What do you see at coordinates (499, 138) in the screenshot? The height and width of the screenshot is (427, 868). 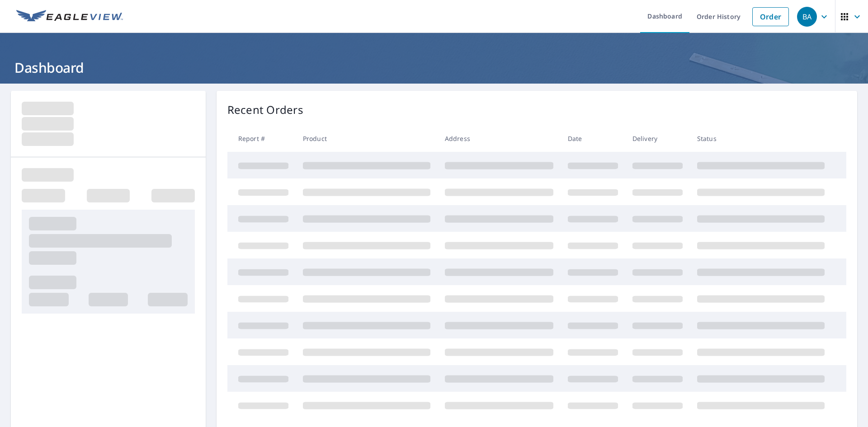 I see `th: Address` at bounding box center [499, 138].